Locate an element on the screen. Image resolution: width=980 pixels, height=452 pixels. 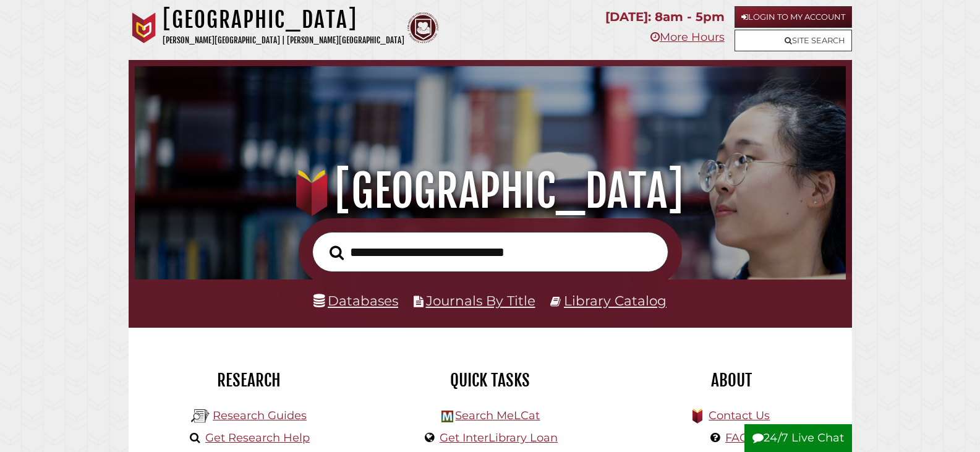
button: Search is located at coordinates (337, 253).